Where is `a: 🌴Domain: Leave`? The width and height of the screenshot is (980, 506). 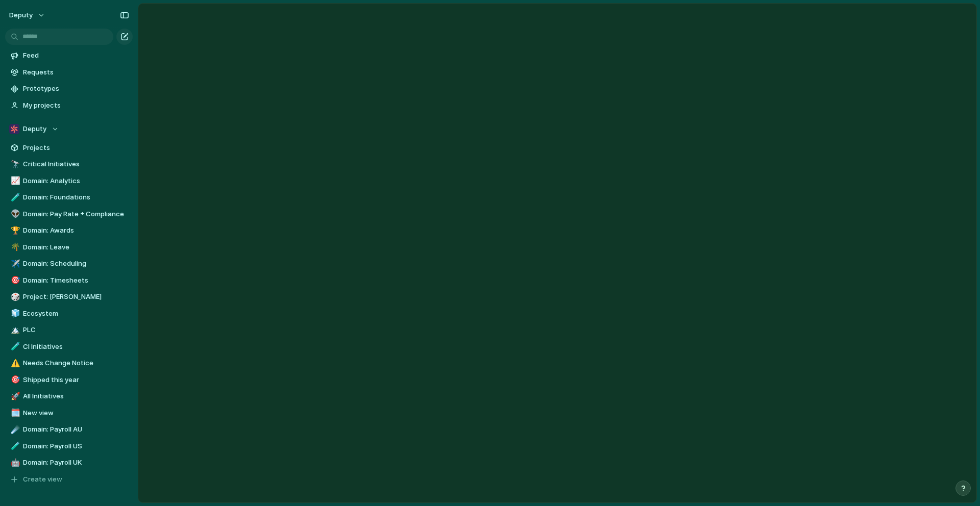 a: 🌴Domain: Leave is located at coordinates (69, 247).